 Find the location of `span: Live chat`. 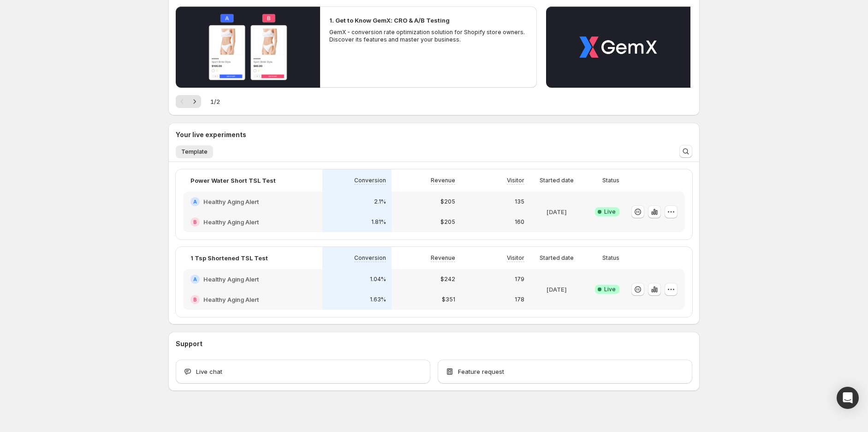

span: Live chat is located at coordinates (209, 371).